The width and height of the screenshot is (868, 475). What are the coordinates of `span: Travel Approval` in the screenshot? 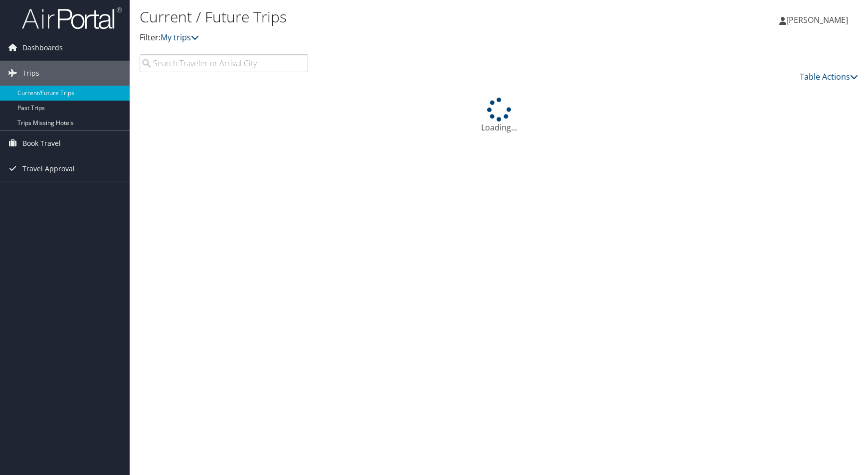 It's located at (48, 169).